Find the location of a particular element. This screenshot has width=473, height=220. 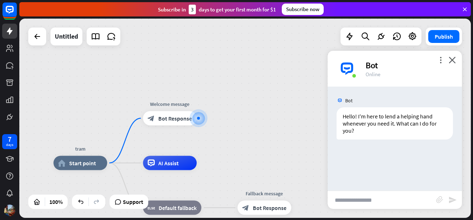

button: Open LiveChat chat widget is located at coordinates (16, 14).